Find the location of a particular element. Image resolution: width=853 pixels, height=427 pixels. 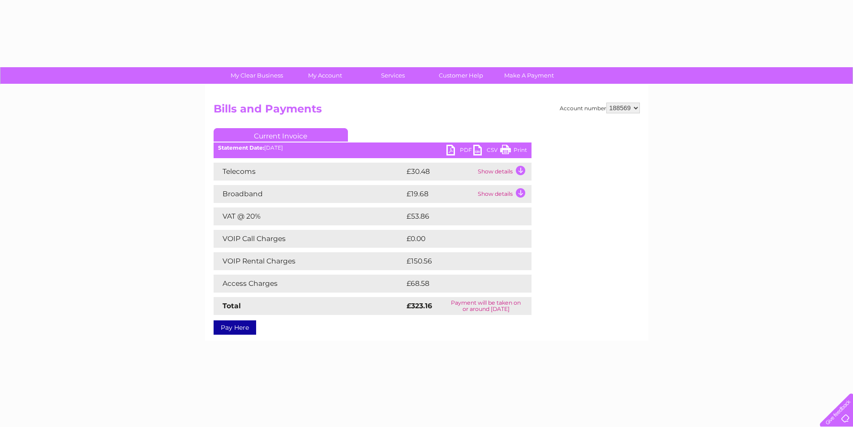

a: PDF is located at coordinates (460, 151).